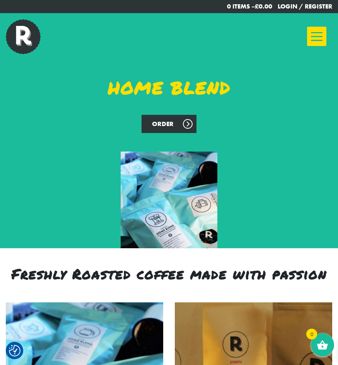 This screenshot has height=365, width=338. What do you see at coordinates (169, 273) in the screenshot?
I see `h2: Freshly Roasted coffee made with passion` at bounding box center [169, 273].